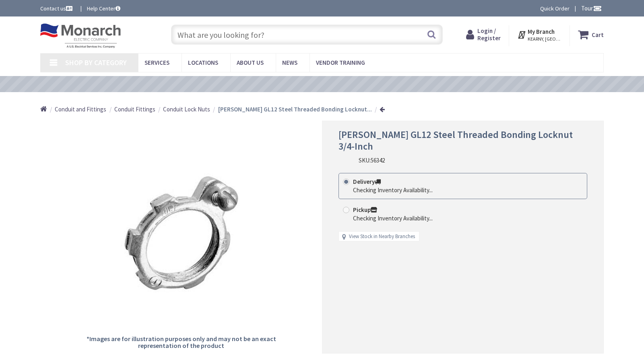  What do you see at coordinates (365, 210) in the screenshot?
I see `strong: Pickup` at bounding box center [365, 210].